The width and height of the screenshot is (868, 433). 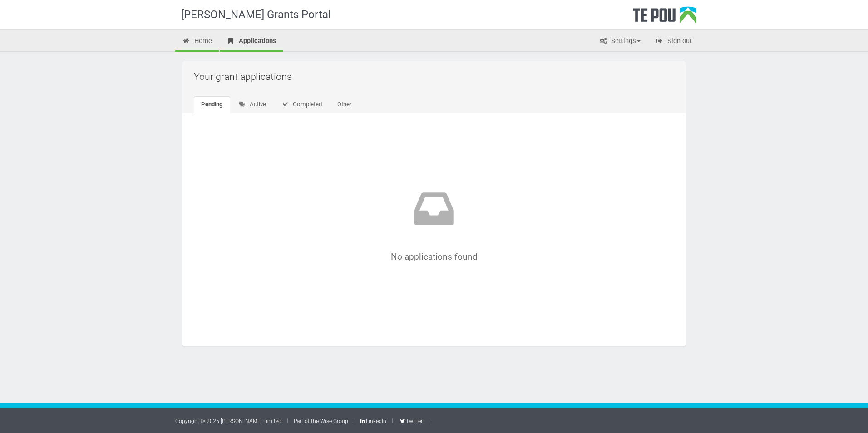 I want to click on a: LinkedIn, so click(x=373, y=421).